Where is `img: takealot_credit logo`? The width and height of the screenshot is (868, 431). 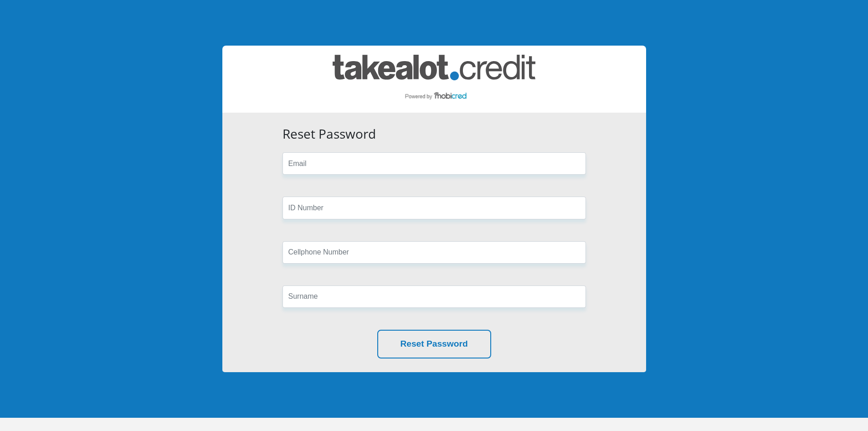
img: takealot_credit logo is located at coordinates (434, 79).